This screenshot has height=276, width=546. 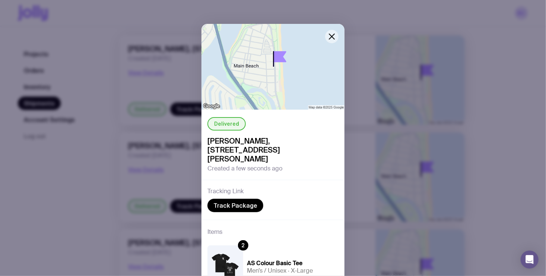 I want to click on div: Open Intercom Messenger, so click(x=529, y=259).